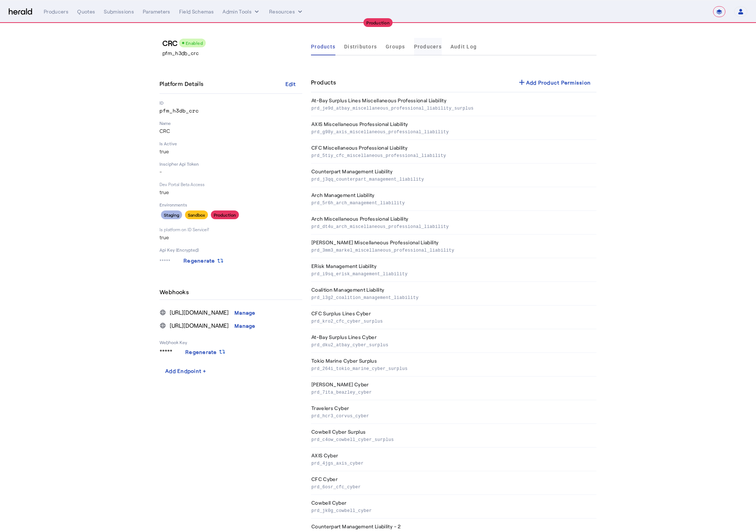 Image resolution: width=756 pixels, height=532 pixels. I want to click on th: CFC Miscellaneous Professional Liability, so click(454, 151).